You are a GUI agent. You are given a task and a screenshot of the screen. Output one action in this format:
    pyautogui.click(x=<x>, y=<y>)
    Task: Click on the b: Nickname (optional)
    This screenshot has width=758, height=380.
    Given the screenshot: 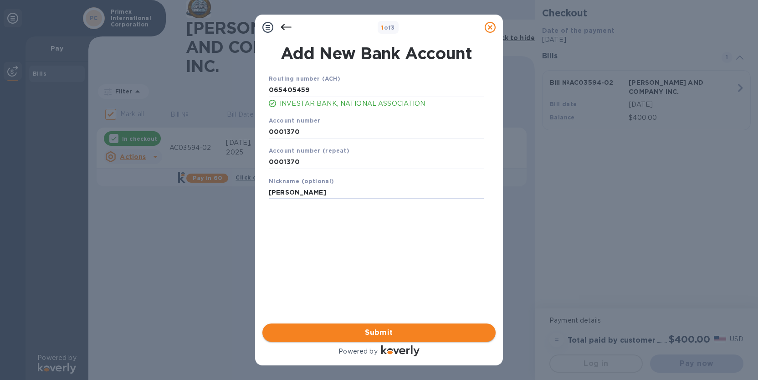 What is the action you would take?
    pyautogui.click(x=302, y=181)
    